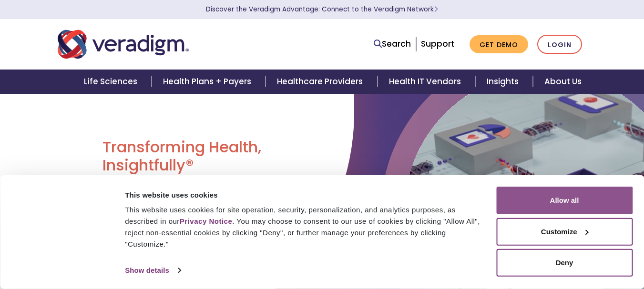 The image size is (644, 289). I want to click on a: Support, so click(438, 44).